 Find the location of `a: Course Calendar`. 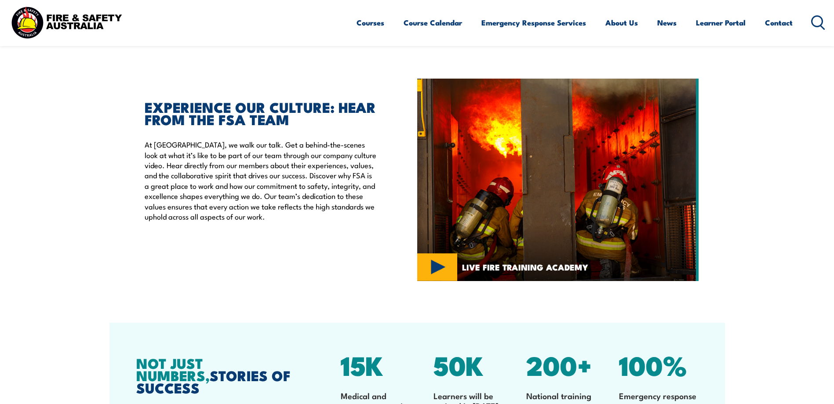

a: Course Calendar is located at coordinates (433, 22).